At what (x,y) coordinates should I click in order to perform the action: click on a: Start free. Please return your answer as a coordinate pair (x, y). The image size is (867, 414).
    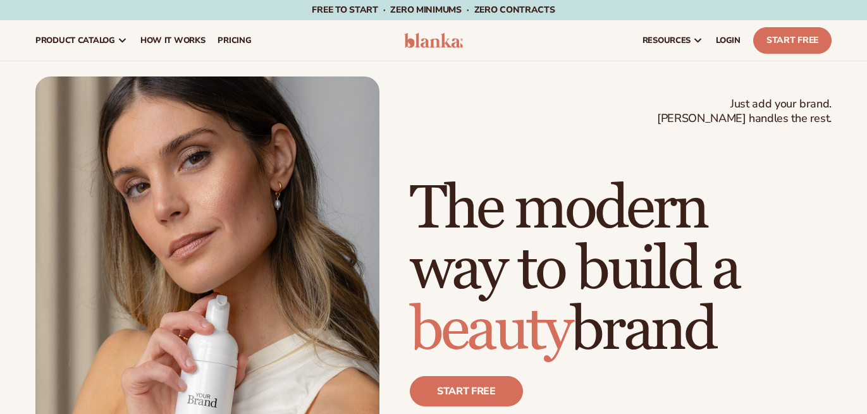
    Looking at the image, I should click on (466, 391).